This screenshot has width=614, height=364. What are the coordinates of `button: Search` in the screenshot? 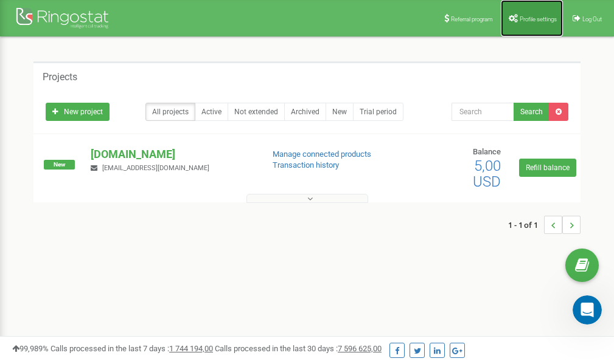 It's located at (531, 112).